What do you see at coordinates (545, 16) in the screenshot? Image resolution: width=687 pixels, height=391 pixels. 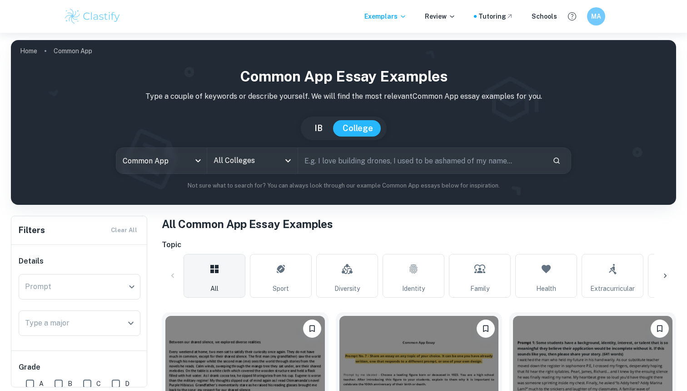 I see `a: Schools` at bounding box center [545, 16].